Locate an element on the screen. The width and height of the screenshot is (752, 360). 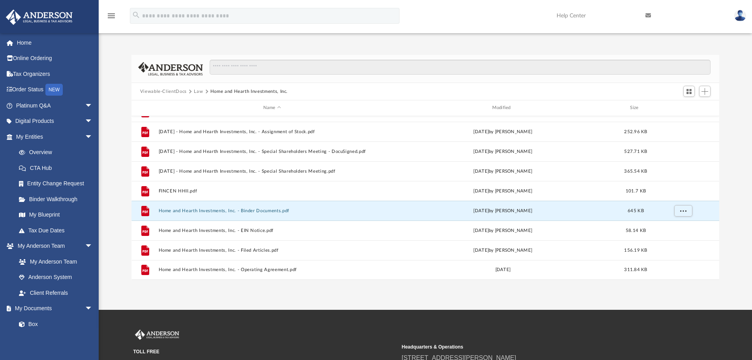
button: Add is located at coordinates (705, 91).